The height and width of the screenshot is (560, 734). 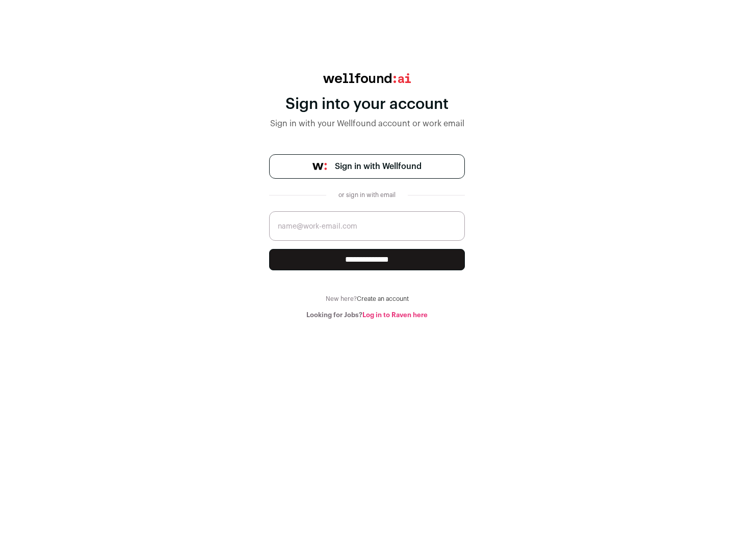 What do you see at coordinates (367, 166) in the screenshot?
I see `a: Sign in with Wellfound` at bounding box center [367, 166].